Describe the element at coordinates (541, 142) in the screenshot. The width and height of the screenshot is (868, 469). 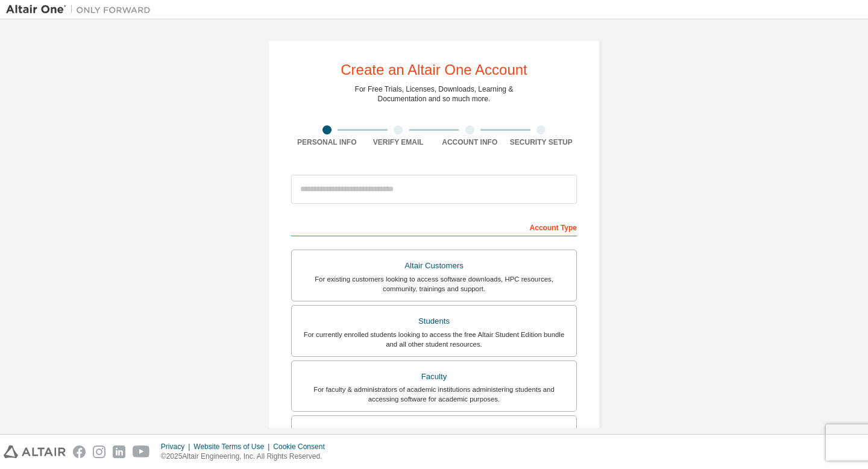
I see `div: Security Setup` at that location.